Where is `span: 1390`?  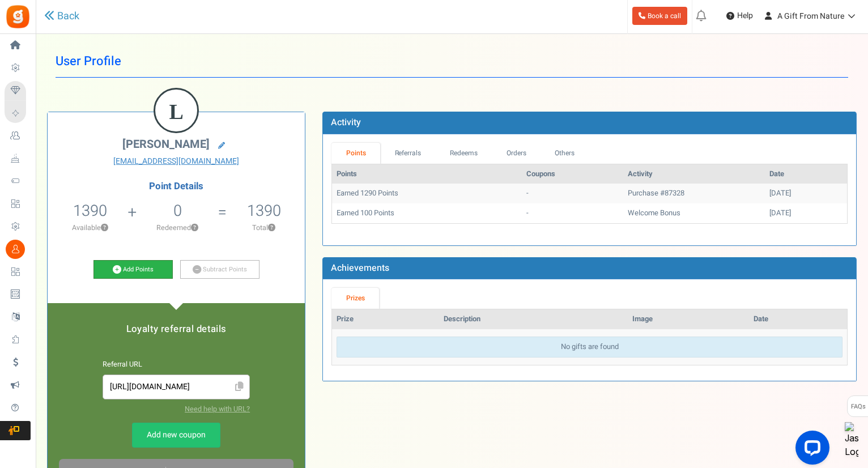 span: 1390 is located at coordinates (90, 211).